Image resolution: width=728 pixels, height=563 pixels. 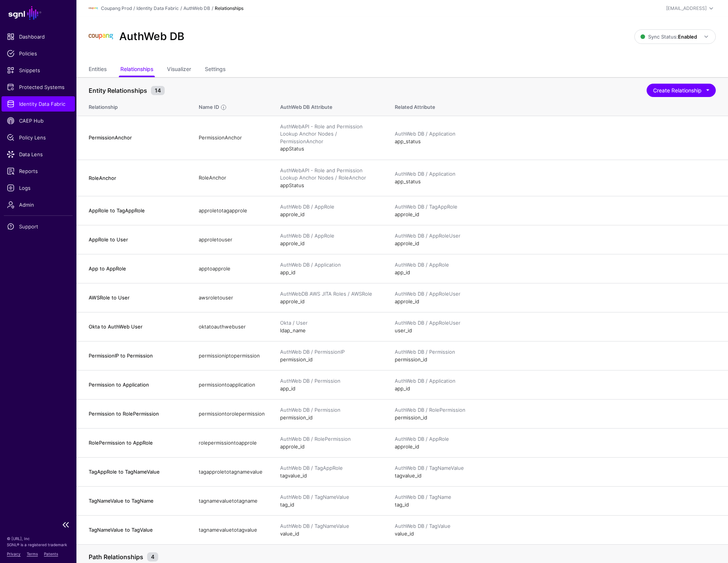 I want to click on a: SGNL, so click(x=38, y=13).